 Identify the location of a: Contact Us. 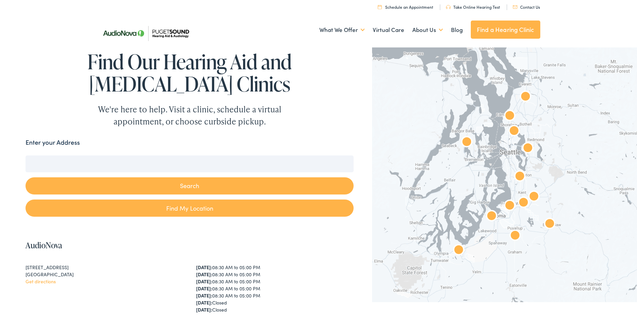
(526, 7).